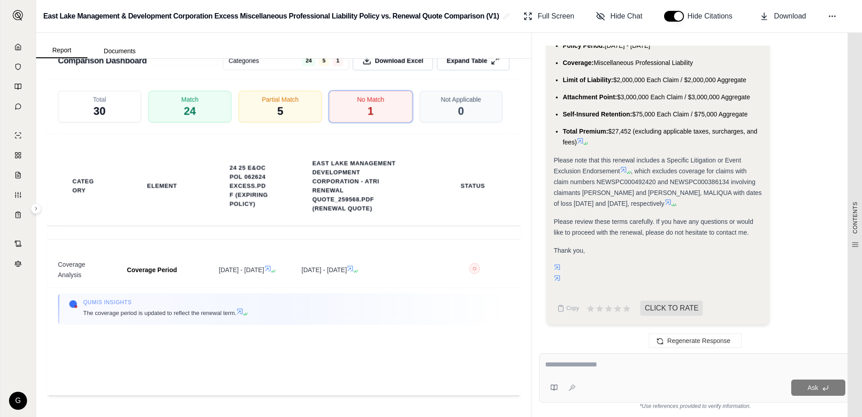  What do you see at coordinates (162, 186) in the screenshot?
I see `th: Element` at bounding box center [162, 186].